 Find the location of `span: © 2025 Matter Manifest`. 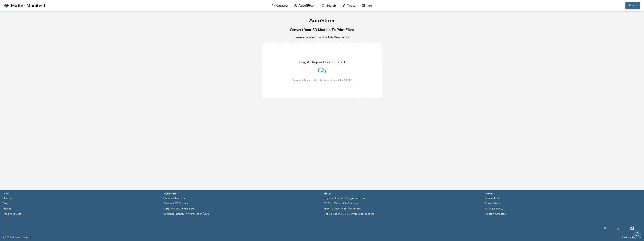

span: © 2025 Matter Manifest is located at coordinates (17, 238).